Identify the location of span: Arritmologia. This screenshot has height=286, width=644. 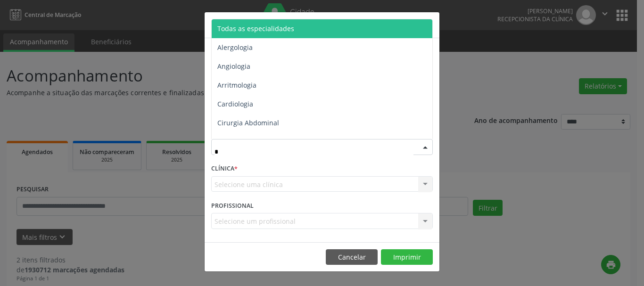
(236, 85).